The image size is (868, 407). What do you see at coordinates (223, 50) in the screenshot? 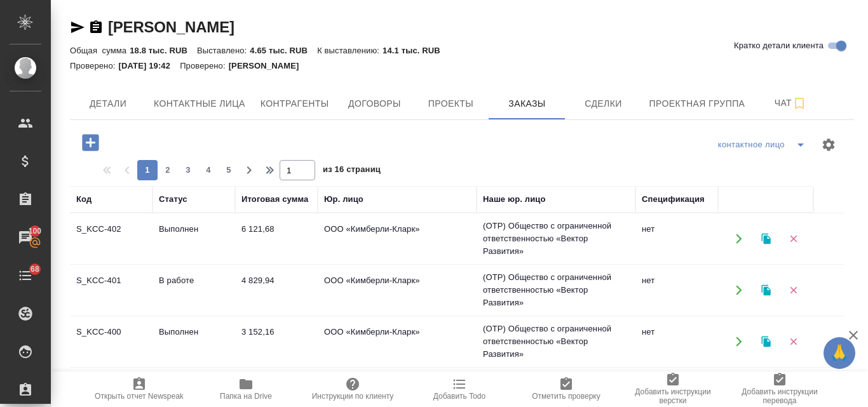
I see `p: Выставлено:` at bounding box center [223, 50].